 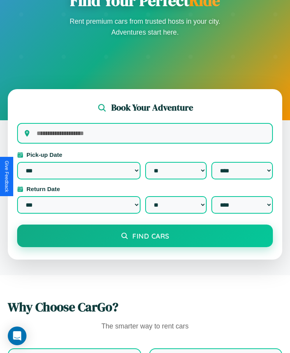 What do you see at coordinates (145, 27) in the screenshot?
I see `p: Rent premium cars from trusted hosts in your city. Adventures start here.` at bounding box center [145, 27].